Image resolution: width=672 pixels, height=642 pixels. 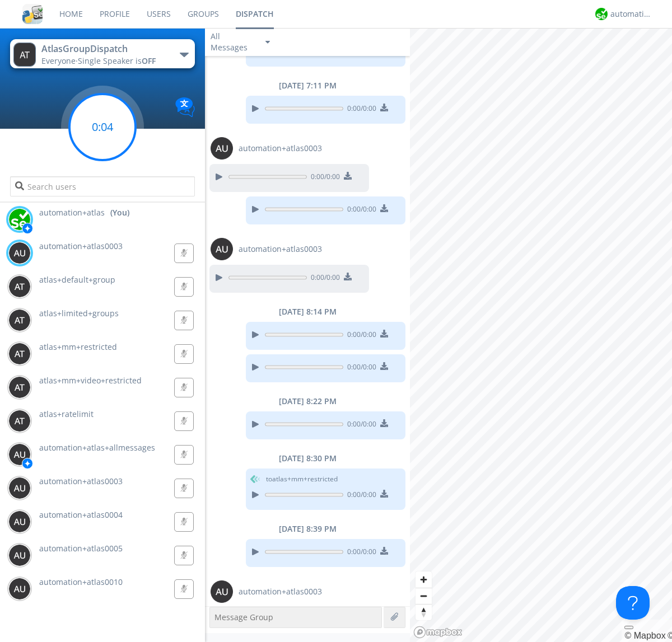 What do you see at coordinates (32, 14) in the screenshot?
I see `img: cddb5a64eb264b2086981ab96f4c1ba7` at bounding box center [32, 14].